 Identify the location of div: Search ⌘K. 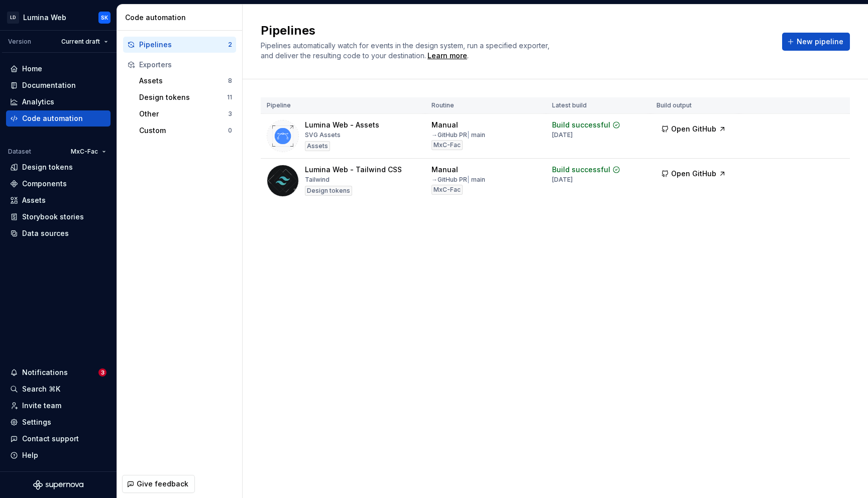
(41, 389).